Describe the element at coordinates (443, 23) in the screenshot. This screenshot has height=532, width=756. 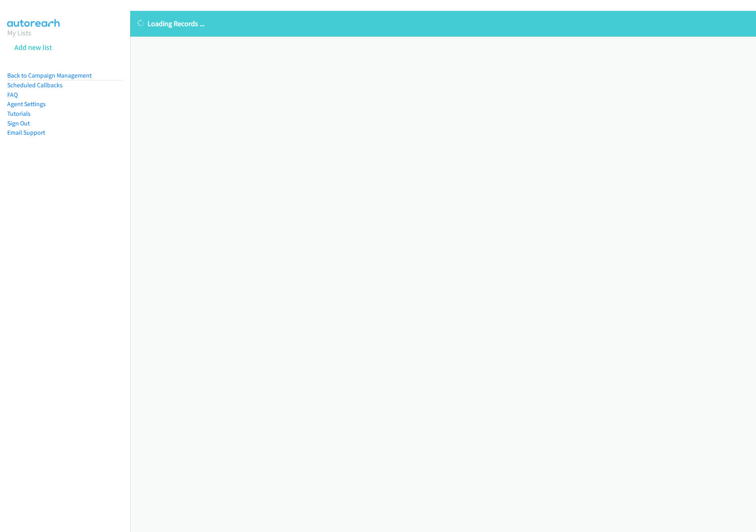
I see `p: Loading Records ...` at that location.